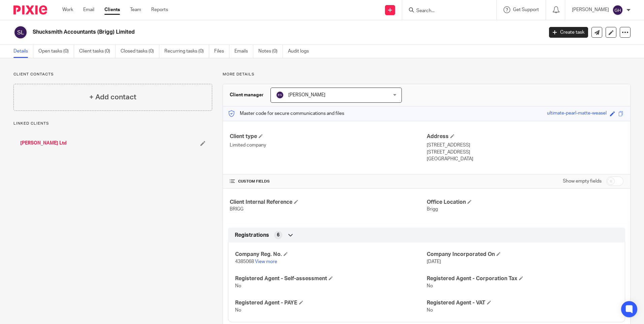  I want to click on a: Audit logs, so click(301, 51).